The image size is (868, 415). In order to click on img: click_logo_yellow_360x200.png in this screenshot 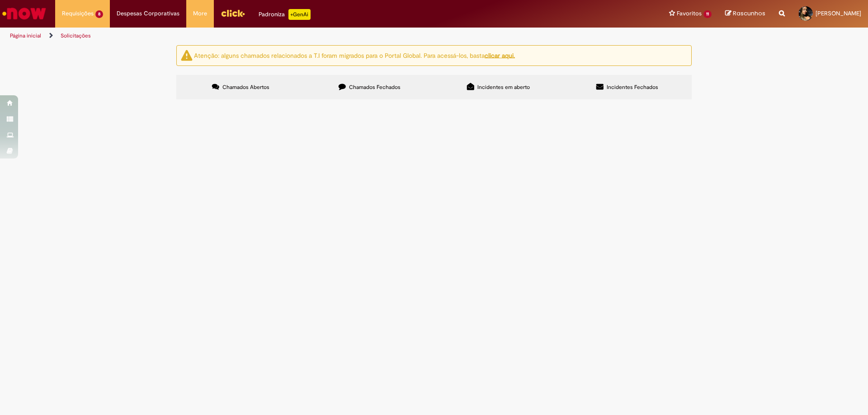, I will do `click(233, 13)`.